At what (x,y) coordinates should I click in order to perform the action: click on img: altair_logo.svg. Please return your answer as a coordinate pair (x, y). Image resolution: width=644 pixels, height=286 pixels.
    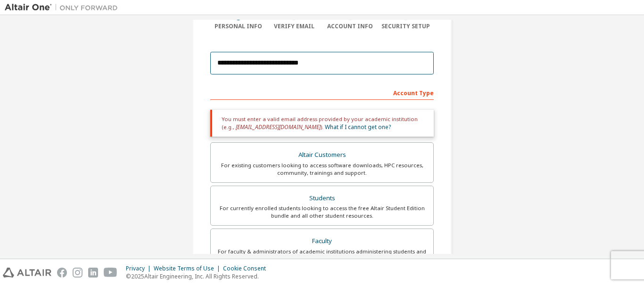
    Looking at the image, I should click on (27, 272).